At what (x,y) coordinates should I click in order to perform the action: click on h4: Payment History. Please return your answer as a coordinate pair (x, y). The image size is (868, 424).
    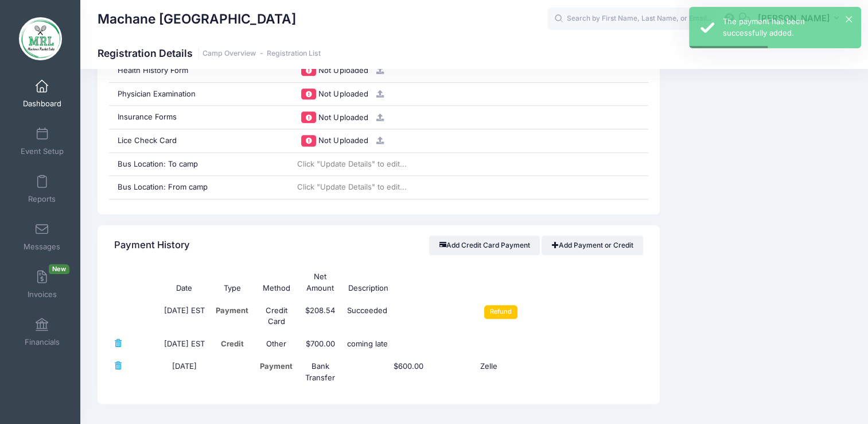
    Looking at the image, I should click on (152, 245).